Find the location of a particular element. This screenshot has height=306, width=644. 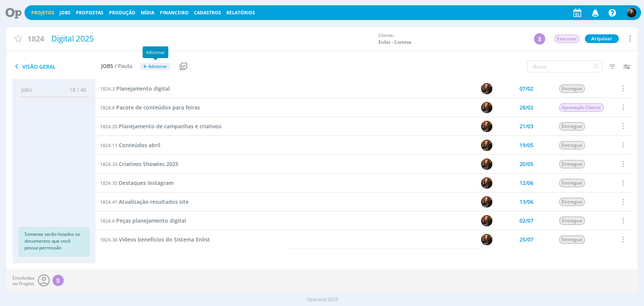

span: Planejamento de campanhas e criativos is located at coordinates (170, 126).